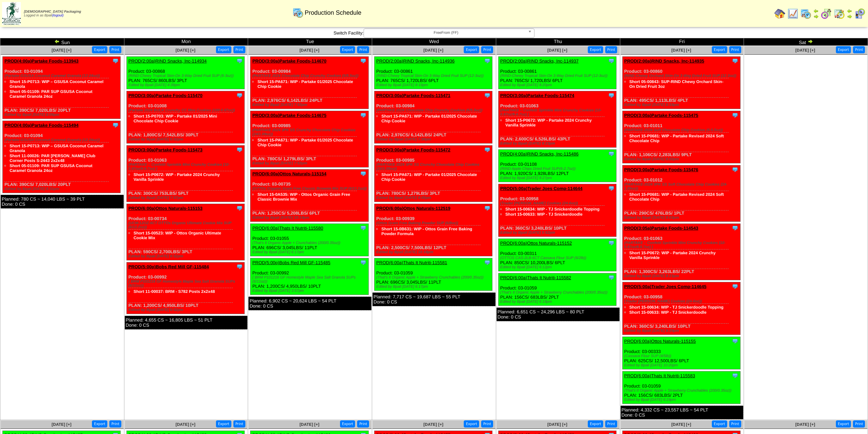  I want to click on a: Short 15-P0703: WIP - Partake 01/2025 Mini Chocolate Chip Cookie, so click(175, 119).